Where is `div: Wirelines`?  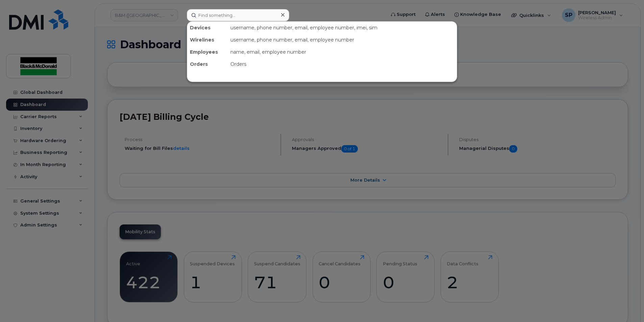
div: Wirelines is located at coordinates (207, 40).